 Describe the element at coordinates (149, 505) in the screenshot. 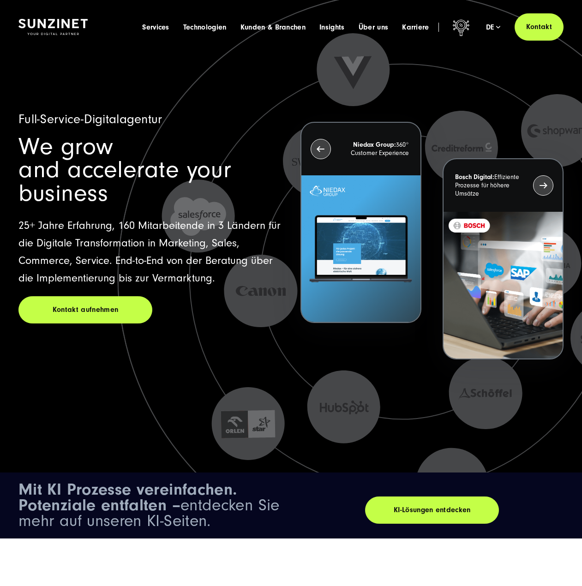

I see `span: entdecken Sie mehr auf unseren KI-Seiten.` at that location.